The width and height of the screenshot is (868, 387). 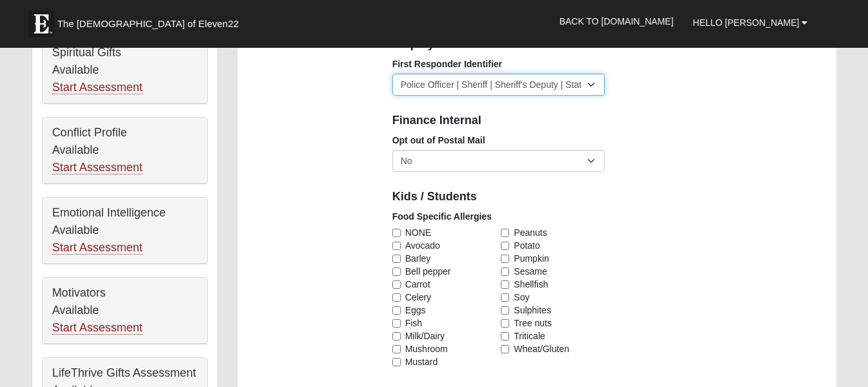 I want to click on input: Milk/Dairy, so click(x=396, y=336).